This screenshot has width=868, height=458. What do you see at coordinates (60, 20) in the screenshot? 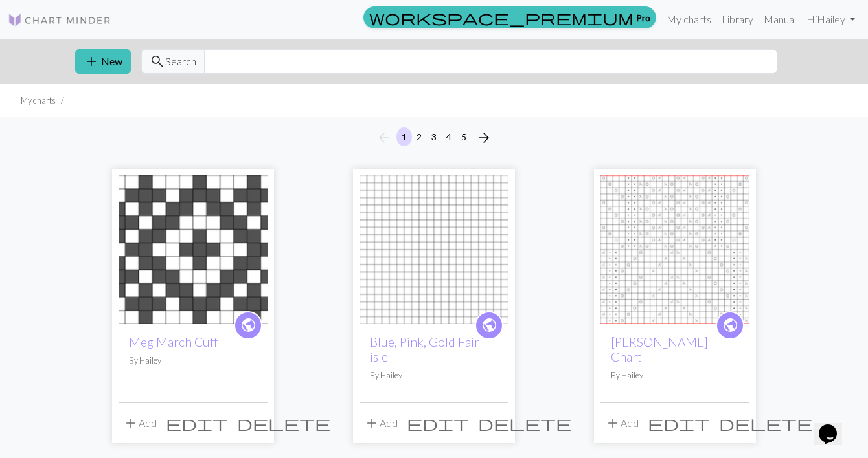
I see `img: Logo` at bounding box center [60, 20].